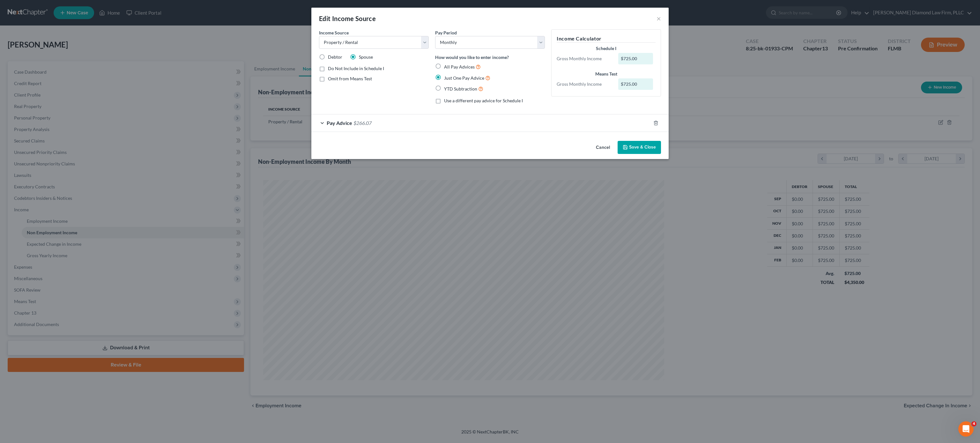 The width and height of the screenshot is (980, 443). What do you see at coordinates (356, 68) in the screenshot?
I see `span: Do Not Include in Schedule I` at bounding box center [356, 68].